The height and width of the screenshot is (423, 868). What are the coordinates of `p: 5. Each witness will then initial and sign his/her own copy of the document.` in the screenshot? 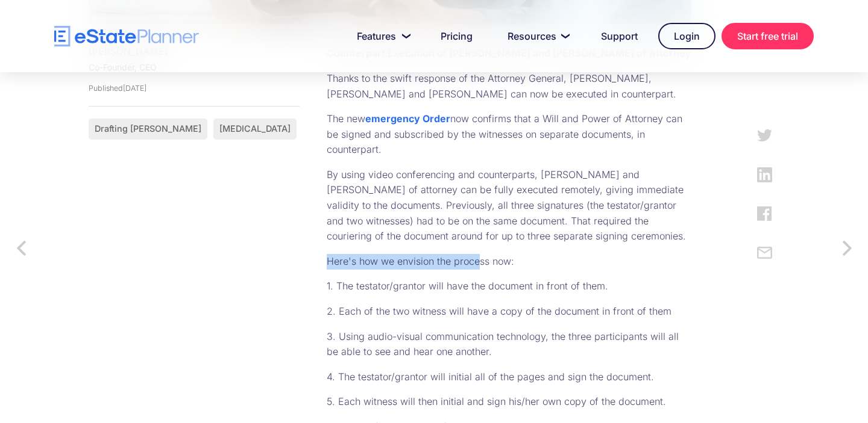 It's located at (509, 402).